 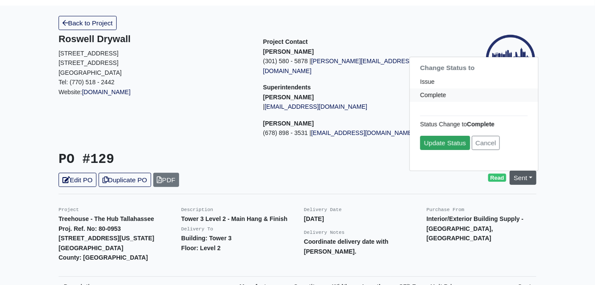 I want to click on span: Read, so click(x=497, y=178).